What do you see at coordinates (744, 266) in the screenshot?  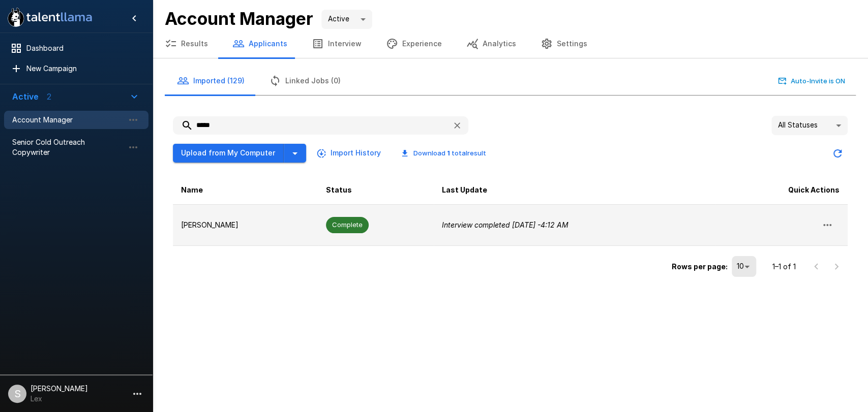 I see `div: 10` at bounding box center [744, 266].